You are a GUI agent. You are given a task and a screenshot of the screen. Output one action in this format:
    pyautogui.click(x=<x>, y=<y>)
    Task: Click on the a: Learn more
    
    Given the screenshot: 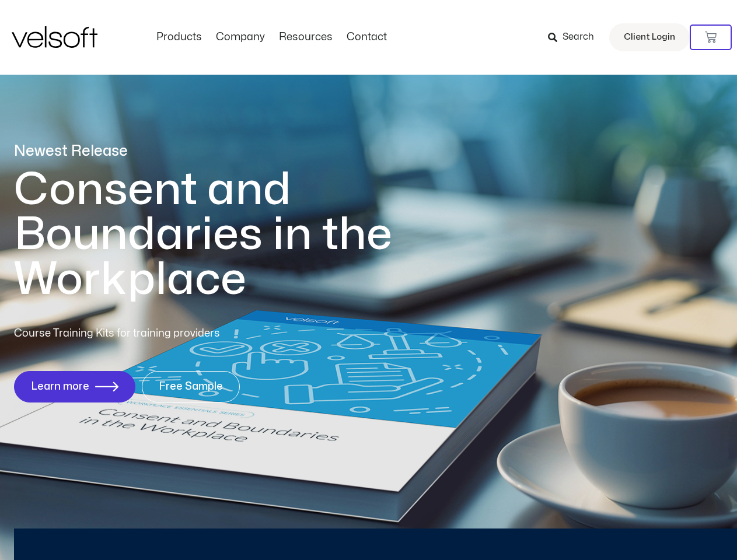 What is the action you would take?
    pyautogui.click(x=74, y=387)
    